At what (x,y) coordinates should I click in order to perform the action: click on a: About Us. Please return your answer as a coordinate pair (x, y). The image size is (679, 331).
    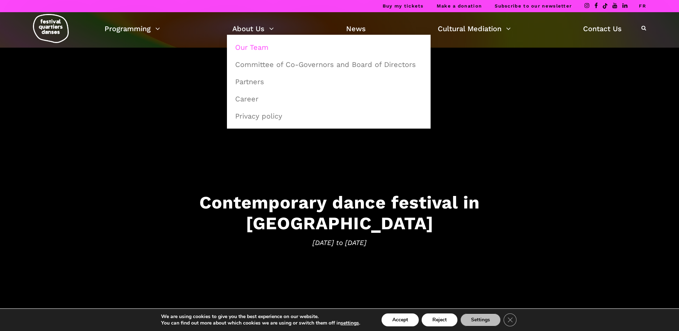
    Looking at the image, I should click on (253, 29).